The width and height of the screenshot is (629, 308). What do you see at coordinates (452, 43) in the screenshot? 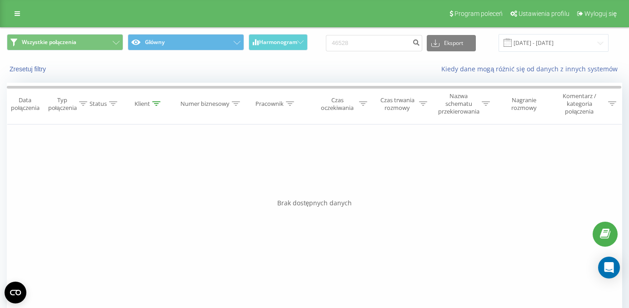
I see `button: Eksport` at bounding box center [452, 43].